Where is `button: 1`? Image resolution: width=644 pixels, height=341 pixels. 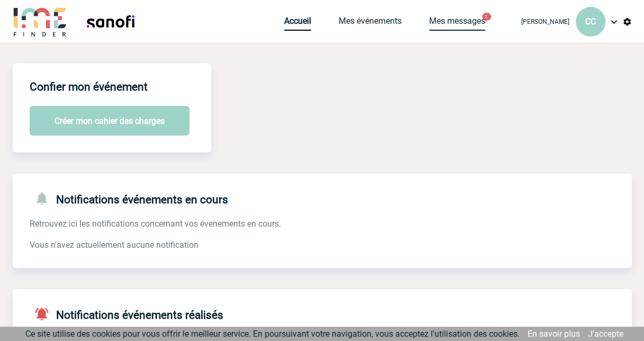
button: 1 is located at coordinates (486, 16).